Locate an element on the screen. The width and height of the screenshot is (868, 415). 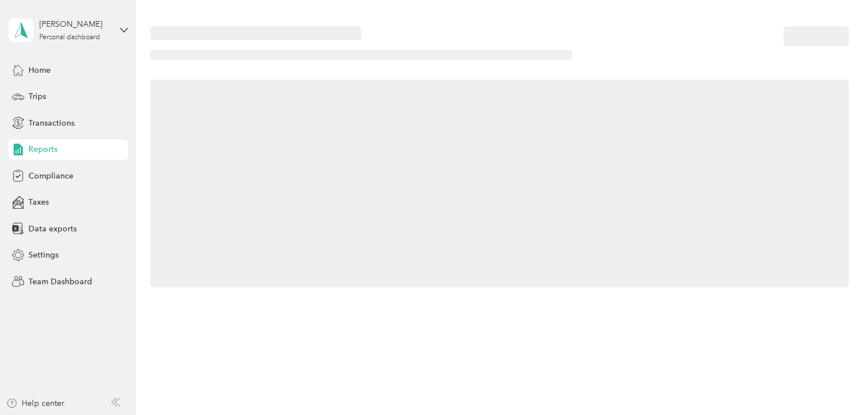
span: Settings is located at coordinates (43, 255).